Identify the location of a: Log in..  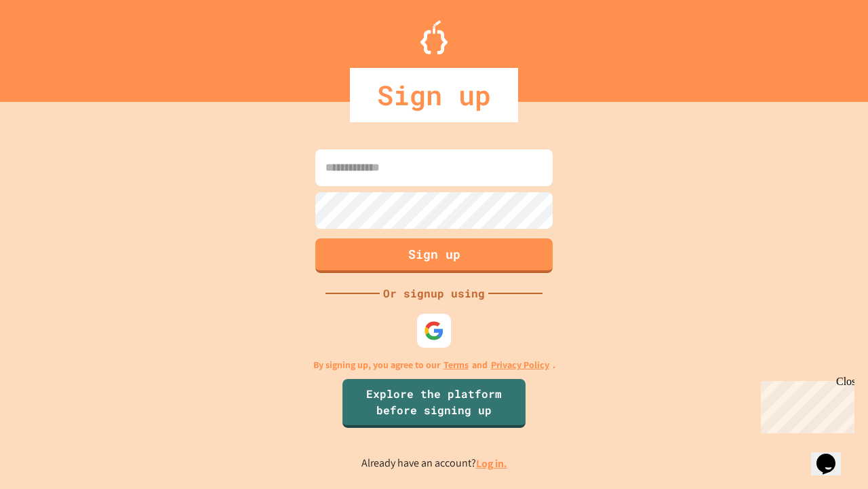
(491, 463).